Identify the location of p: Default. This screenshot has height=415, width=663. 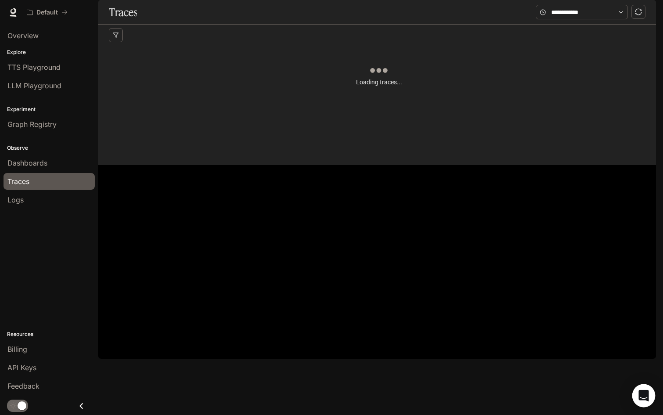
(47, 12).